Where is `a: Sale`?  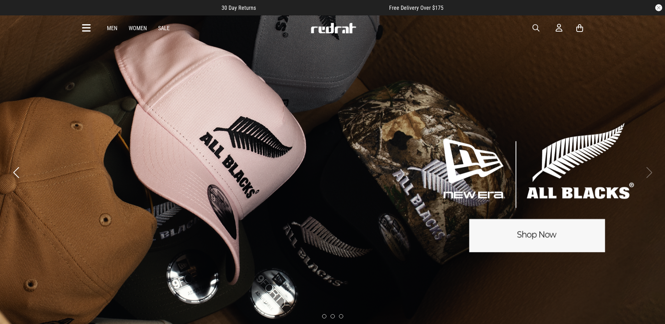 a: Sale is located at coordinates (164, 28).